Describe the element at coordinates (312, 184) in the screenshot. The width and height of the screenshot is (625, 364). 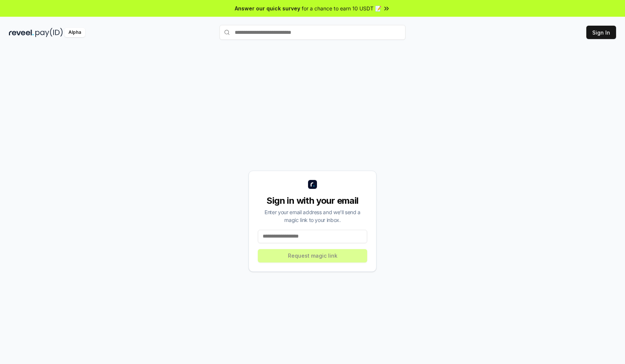
I see `img: logo_small` at that location.